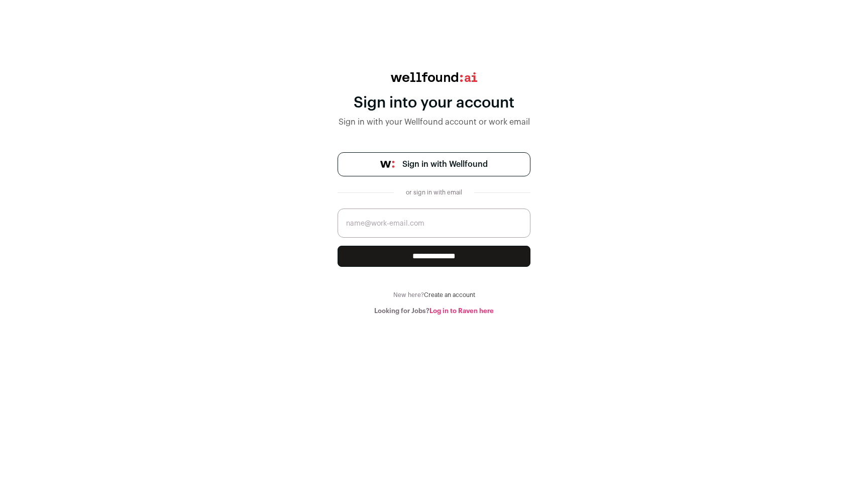  Describe the element at coordinates (434, 164) in the screenshot. I see `a: Sign in with Wellfound` at that location.